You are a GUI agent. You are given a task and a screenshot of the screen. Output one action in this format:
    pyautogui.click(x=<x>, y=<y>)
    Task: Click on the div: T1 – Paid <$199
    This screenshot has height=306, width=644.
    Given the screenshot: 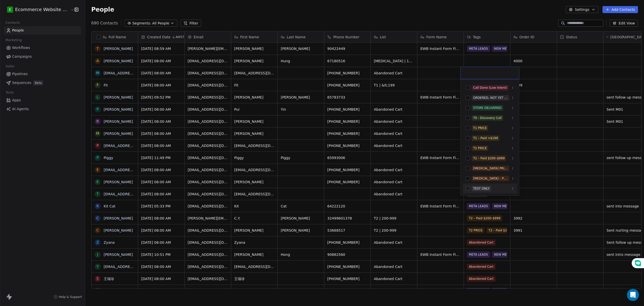 What is the action you would take?
    pyautogui.click(x=486, y=138)
    